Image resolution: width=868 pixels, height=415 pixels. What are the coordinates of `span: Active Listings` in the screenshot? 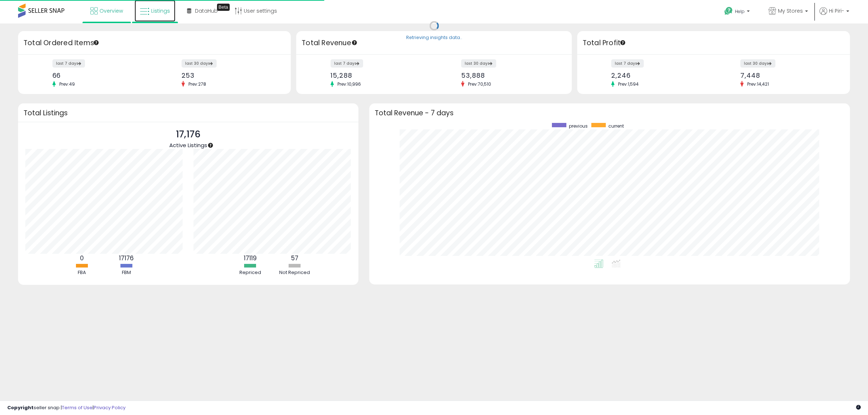 It's located at (188, 145).